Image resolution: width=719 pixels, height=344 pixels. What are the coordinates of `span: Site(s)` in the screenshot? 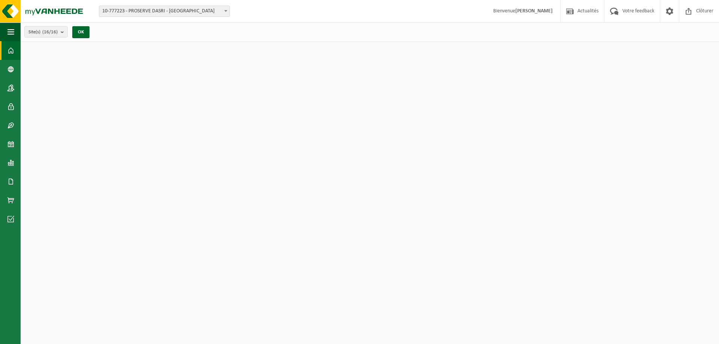 It's located at (43, 32).